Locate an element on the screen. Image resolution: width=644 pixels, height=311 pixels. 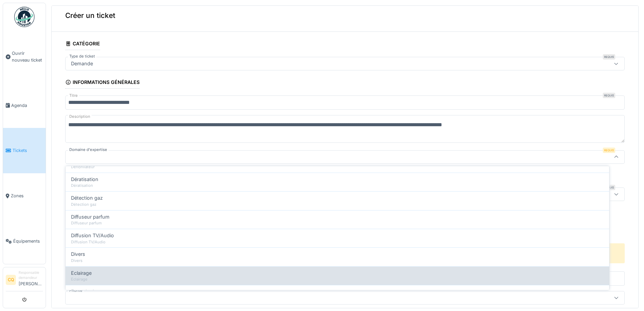
span: Ouvrir nouveau ticket is located at coordinates (27, 56).